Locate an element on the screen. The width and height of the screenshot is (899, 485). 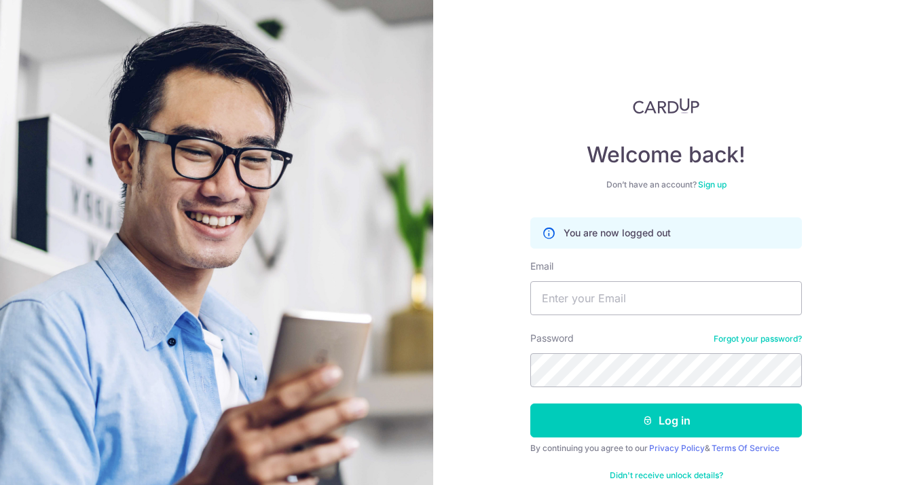
div: Don’t have an account? is located at coordinates (666, 185).